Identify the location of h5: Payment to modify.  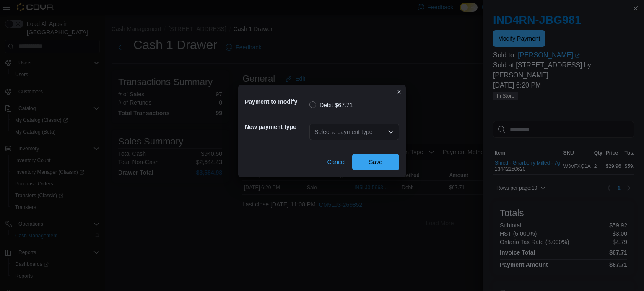
(277, 102).